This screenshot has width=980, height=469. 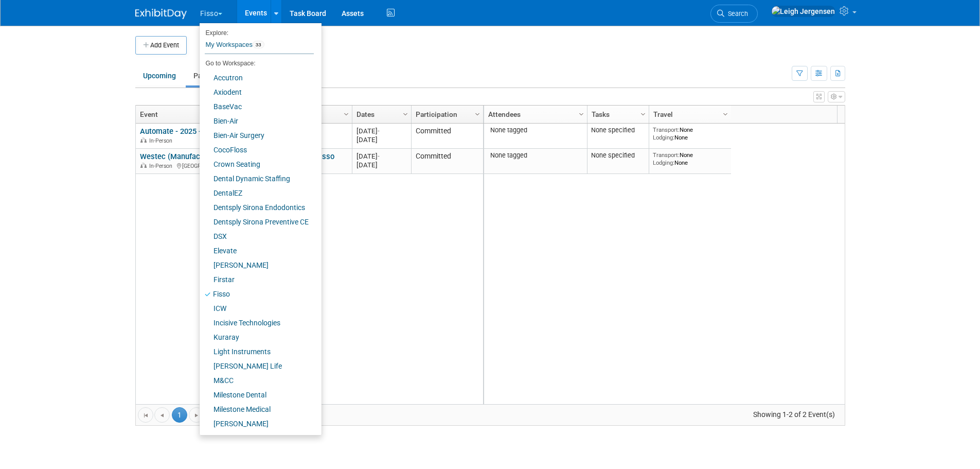 What do you see at coordinates (257, 92) in the screenshot?
I see `a: Axiodent` at bounding box center [257, 92].